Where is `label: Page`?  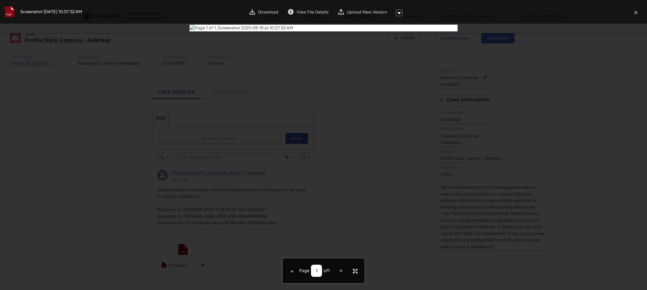
label: Page is located at coordinates (316, 271).